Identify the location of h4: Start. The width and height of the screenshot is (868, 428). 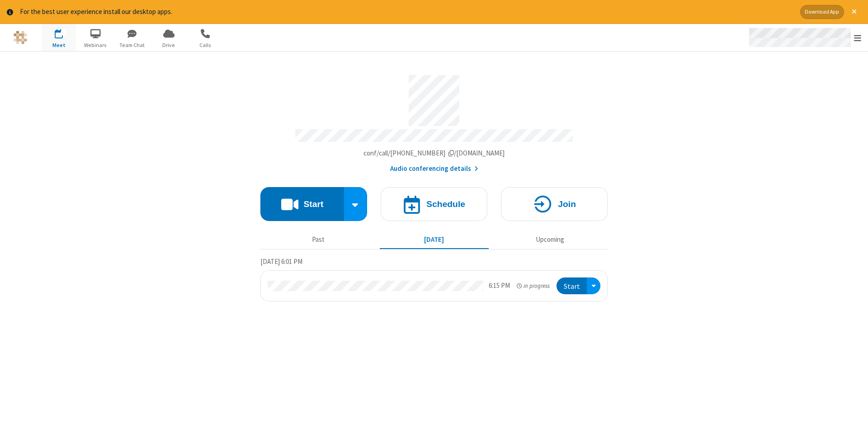
(314, 204).